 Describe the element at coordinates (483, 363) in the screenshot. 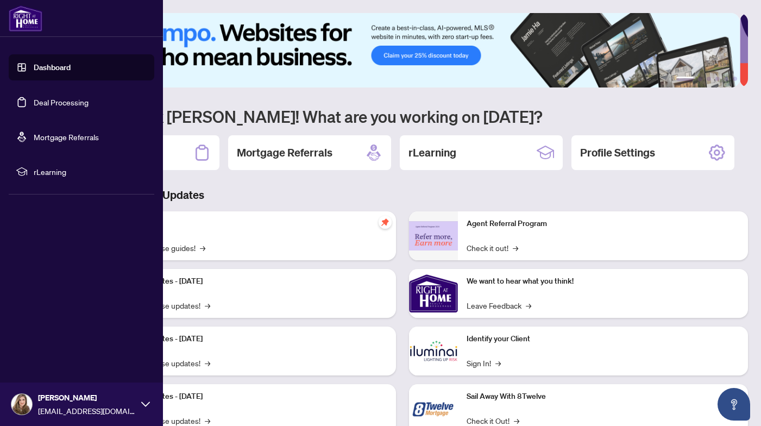

I see `a: Sign In!→` at that location.